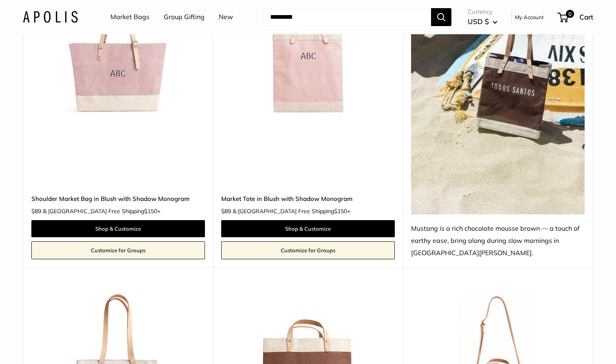 The image size is (616, 364). I want to click on button: USD $, so click(483, 22).